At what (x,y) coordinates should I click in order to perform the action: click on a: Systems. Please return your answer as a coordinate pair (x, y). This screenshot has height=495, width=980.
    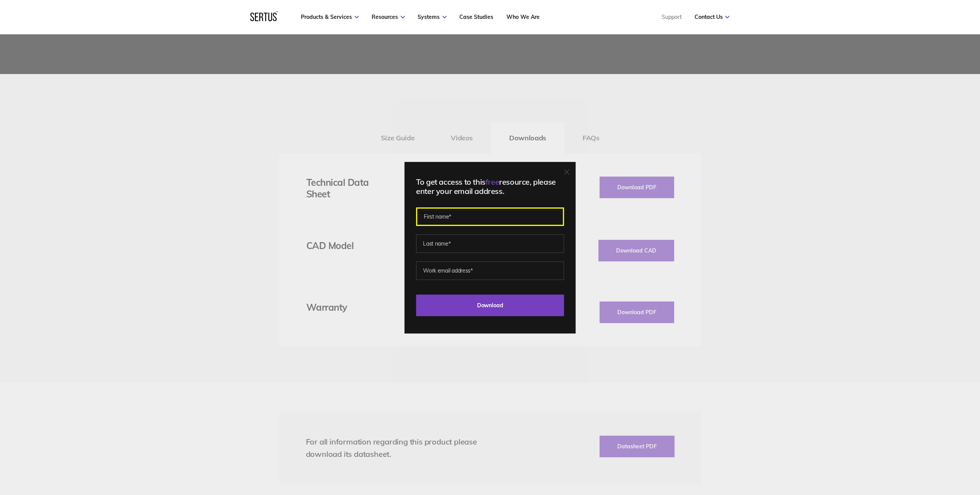
    Looking at the image, I should click on (432, 17).